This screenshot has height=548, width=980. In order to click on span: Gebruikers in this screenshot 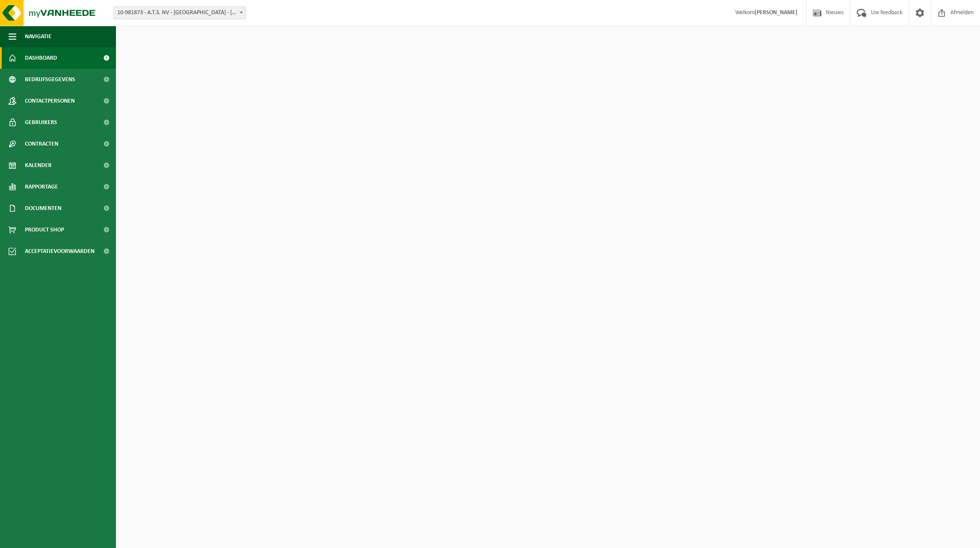, I will do `click(41, 122)`.